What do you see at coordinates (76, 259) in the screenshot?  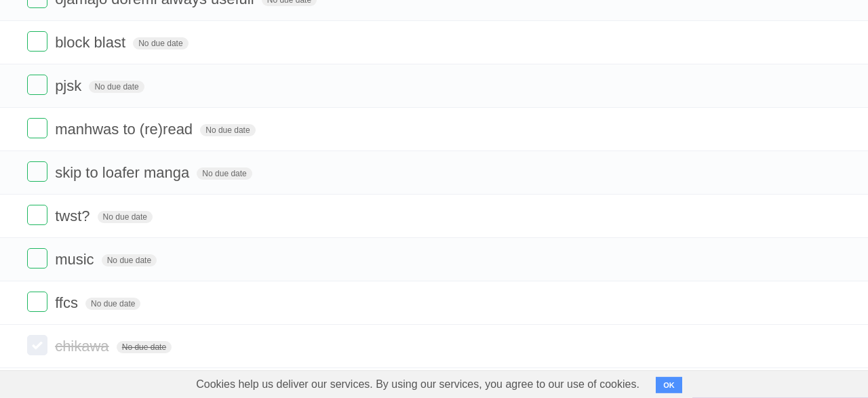 I see `span: music` at bounding box center [76, 259].